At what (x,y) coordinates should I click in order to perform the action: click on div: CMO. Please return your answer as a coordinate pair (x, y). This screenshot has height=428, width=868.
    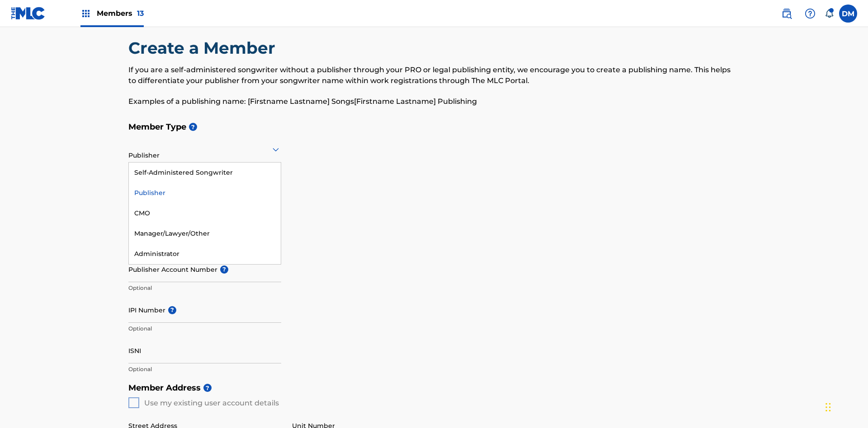
    Looking at the image, I should click on (205, 213).